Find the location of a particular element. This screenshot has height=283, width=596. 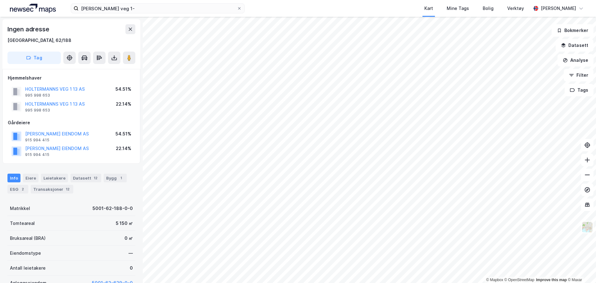

div: Hjemmelshaver is located at coordinates (71, 78).